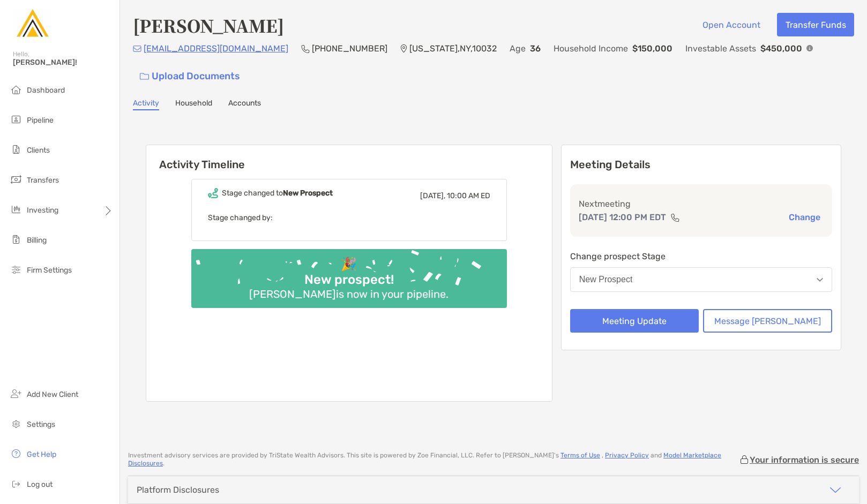  Describe the element at coordinates (627, 456) in the screenshot. I see `a: Privacy Policy` at that location.